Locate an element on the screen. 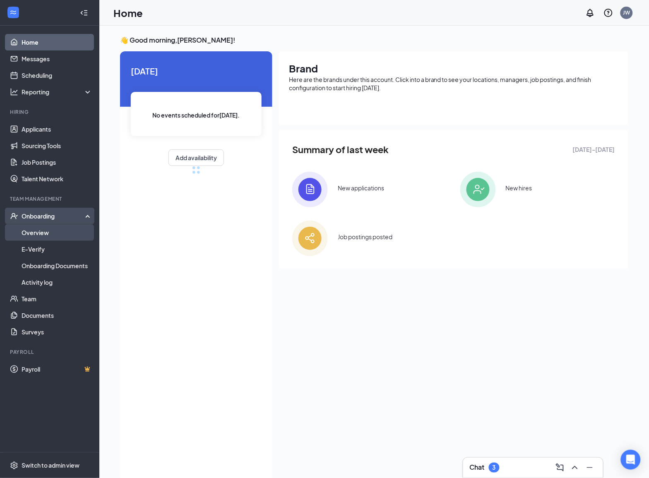 This screenshot has height=478, width=649. a: Scheduling is located at coordinates (57, 75).